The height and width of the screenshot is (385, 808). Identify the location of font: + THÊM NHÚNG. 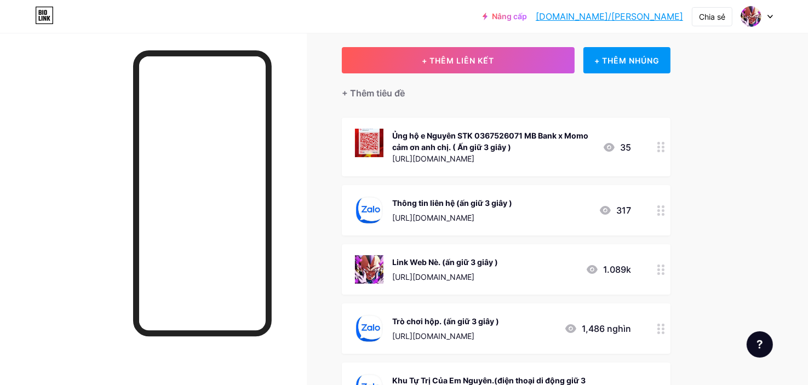
(626, 60).